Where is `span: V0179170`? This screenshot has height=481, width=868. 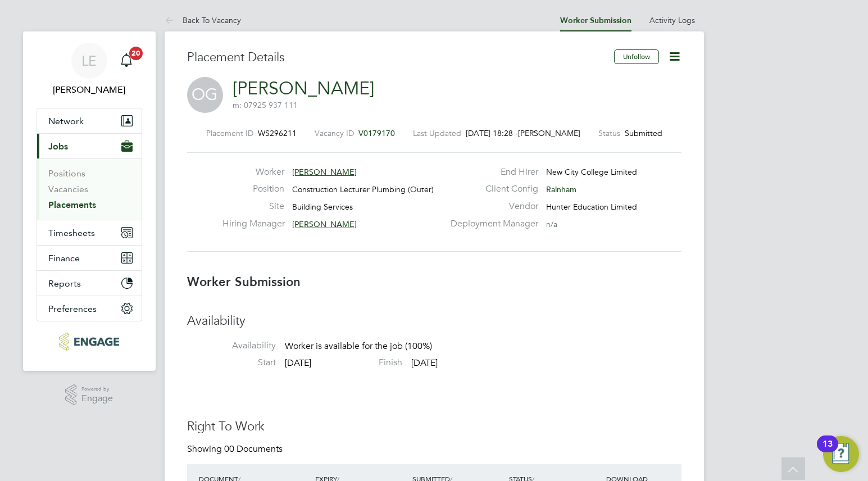 span: V0179170 is located at coordinates (377, 133).